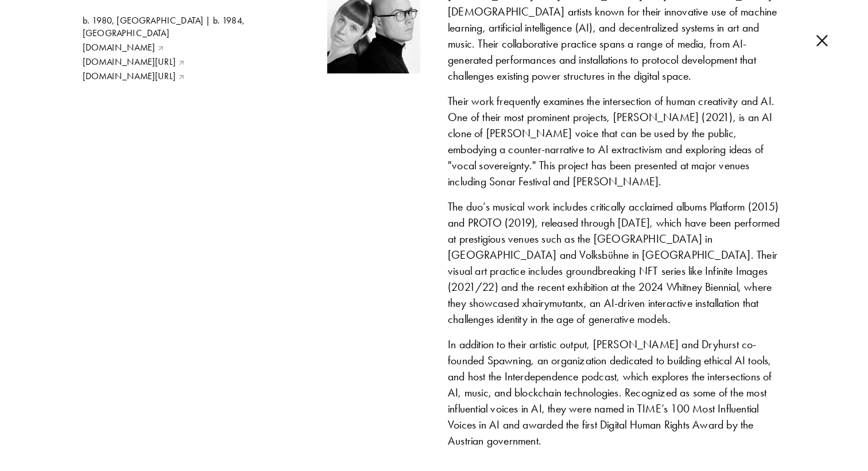  Describe the element at coordinates (617, 141) in the screenshot. I see `div: Their work frequently examines the intersection of human creativity and AI. One of their most pro...` at that location.